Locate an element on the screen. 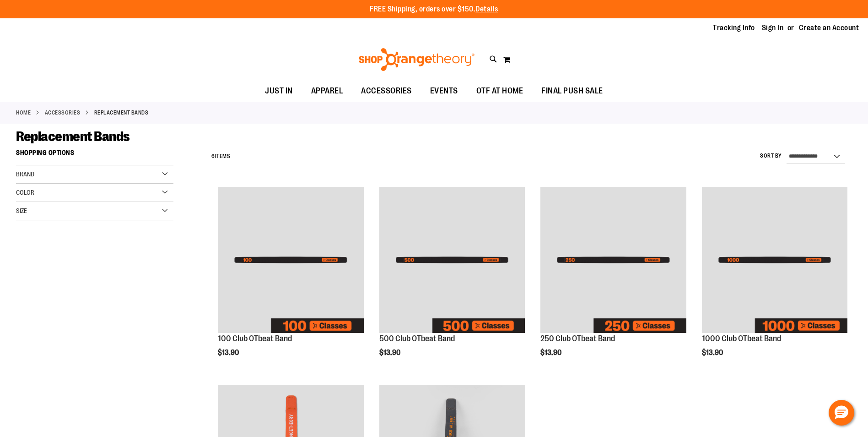 This screenshot has height=437, width=868. span: Size is located at coordinates (22, 211).